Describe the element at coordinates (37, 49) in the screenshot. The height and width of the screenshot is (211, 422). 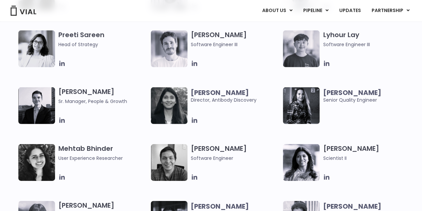
I see `img: Image of smiling woman named Pree` at that location.